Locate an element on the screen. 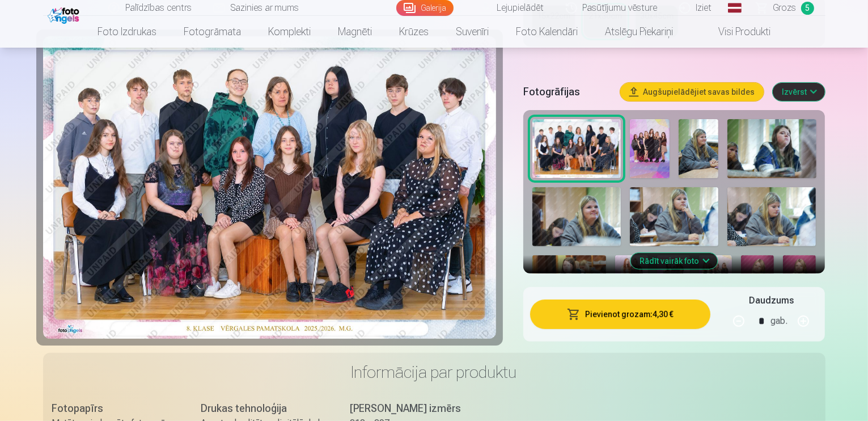  h3: Informācija par produktu is located at coordinates (434, 372).